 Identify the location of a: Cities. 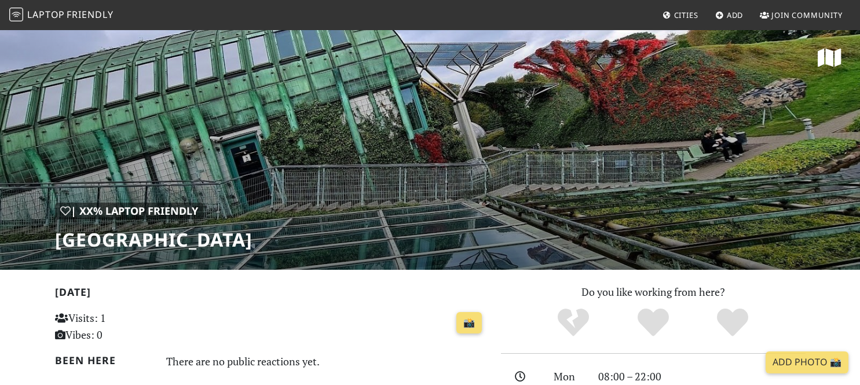
(680, 15).